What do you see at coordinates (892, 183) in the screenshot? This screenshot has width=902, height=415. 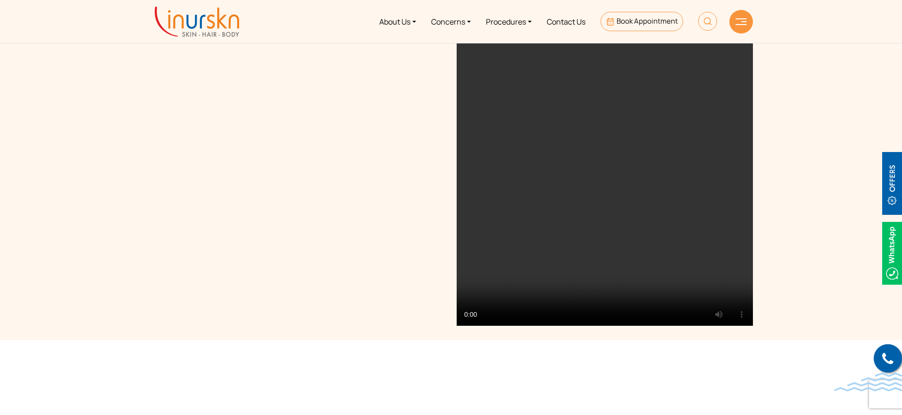 I see `img: offerBt` at bounding box center [892, 183].